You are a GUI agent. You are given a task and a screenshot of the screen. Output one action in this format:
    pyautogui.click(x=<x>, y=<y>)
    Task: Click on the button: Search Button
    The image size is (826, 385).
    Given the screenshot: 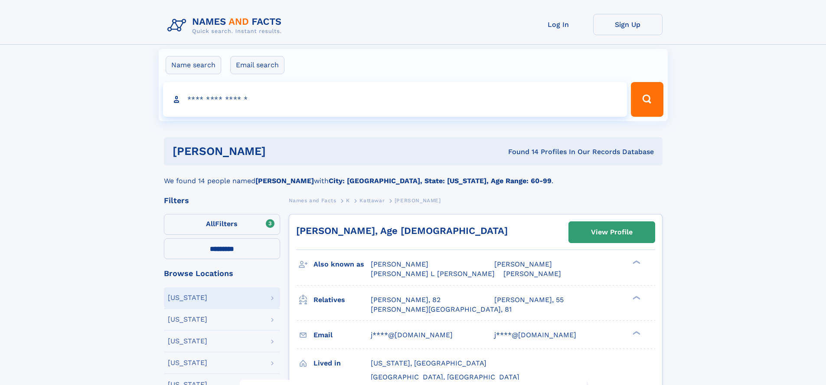 What is the action you would take?
    pyautogui.click(x=647, y=99)
    